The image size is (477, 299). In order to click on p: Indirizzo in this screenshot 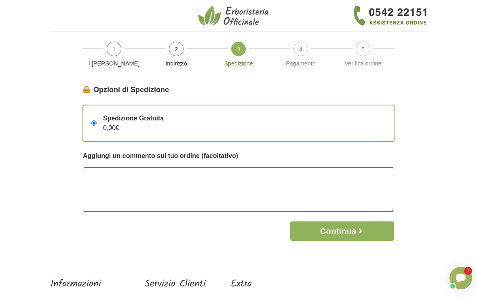, I will do `click(176, 64)`.